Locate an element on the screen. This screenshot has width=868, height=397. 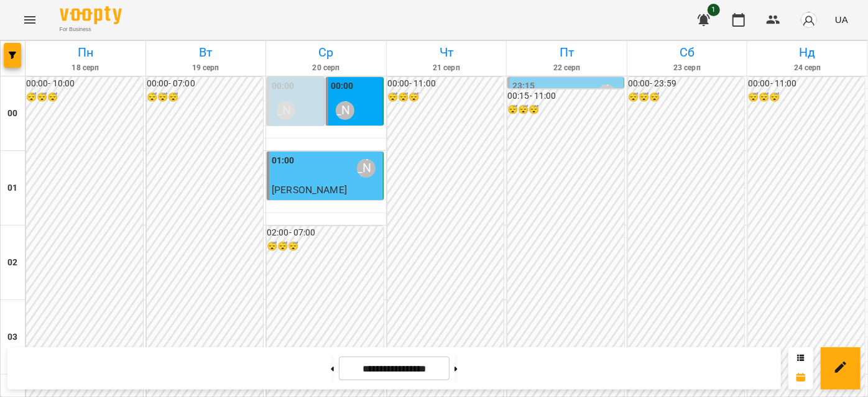
h6: 24 серп is located at coordinates (807, 67).